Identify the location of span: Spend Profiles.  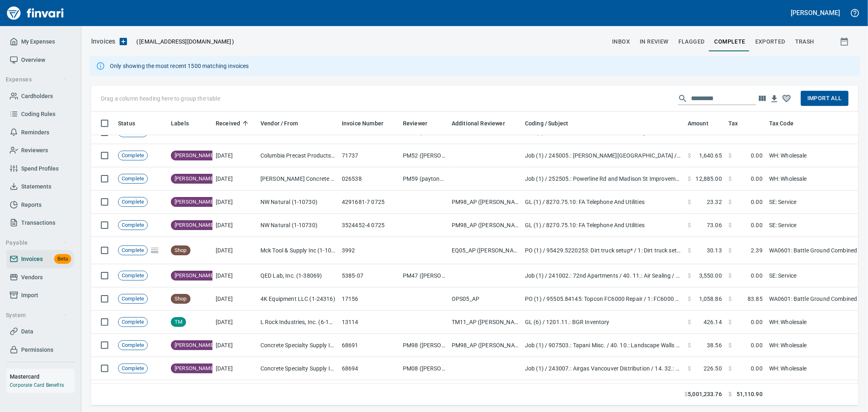
(40, 169).